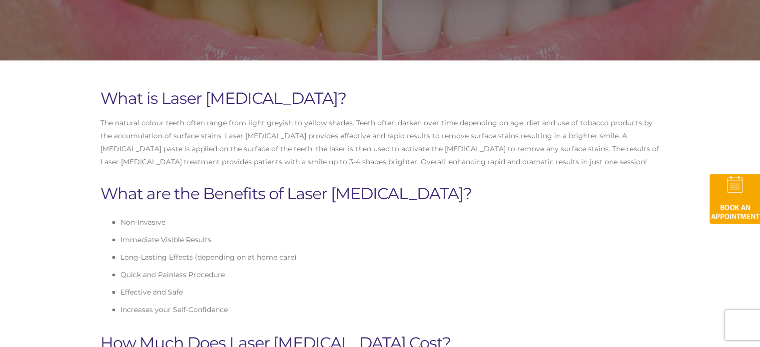  I want to click on li: Immediate Visible Results, so click(390, 240).